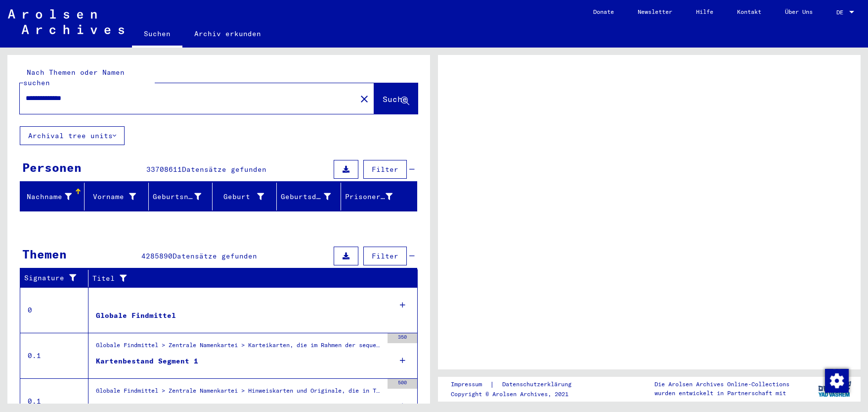 Image resolution: width=868 pixels, height=412 pixels. I want to click on mat-label: Nach Themen oder Namen suchen, so click(73, 77).